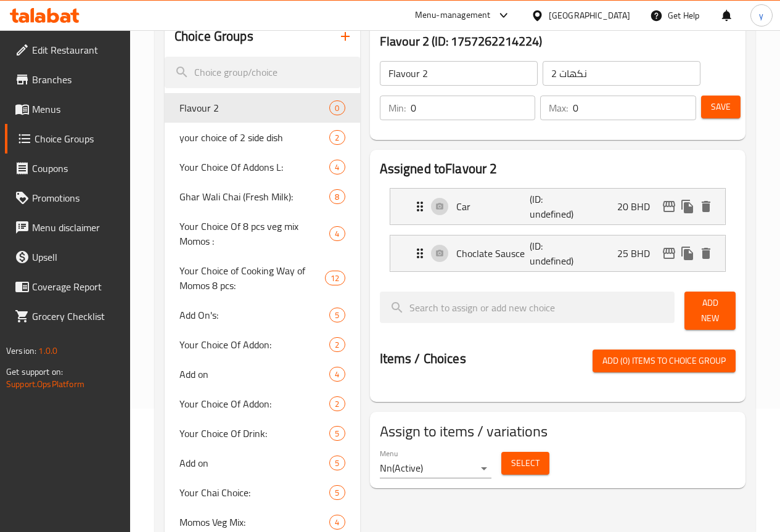 This screenshot has width=780, height=532. What do you see at coordinates (67, 257) in the screenshot?
I see `a: Upsell` at bounding box center [67, 257].